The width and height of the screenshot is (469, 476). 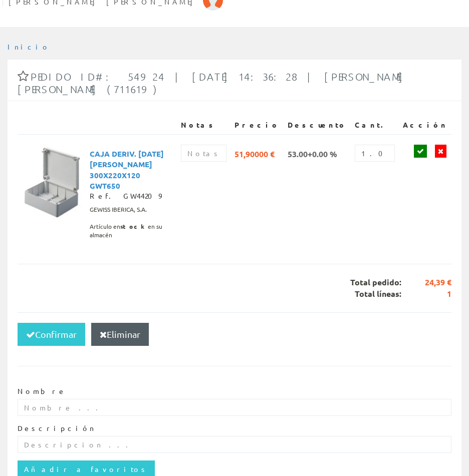 I want to click on th: Cant., so click(x=375, y=125).